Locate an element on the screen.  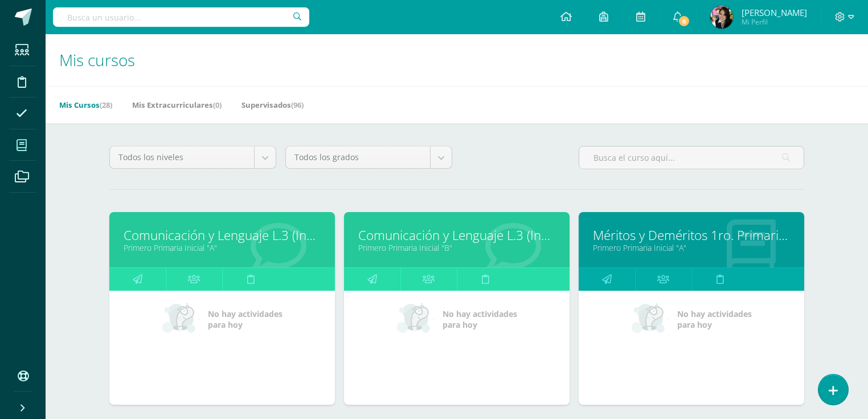
span: (0) is located at coordinates (217, 105).